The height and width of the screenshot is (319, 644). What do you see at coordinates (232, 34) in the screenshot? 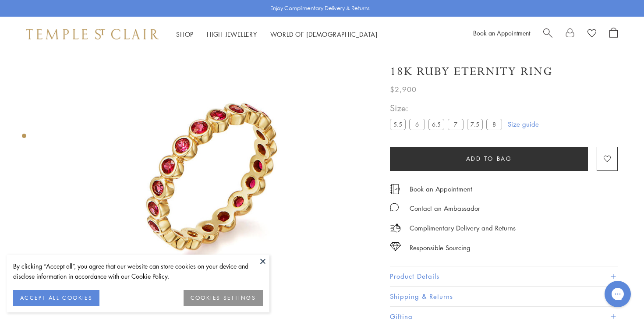
I see `a: High JewelleryHigh Jewellery` at bounding box center [232, 34].